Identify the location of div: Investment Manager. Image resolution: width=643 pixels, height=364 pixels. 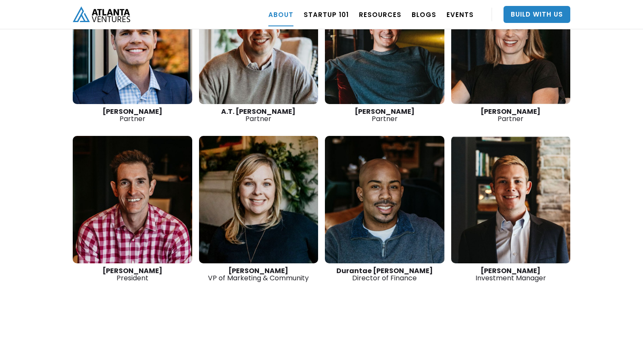
(511, 275).